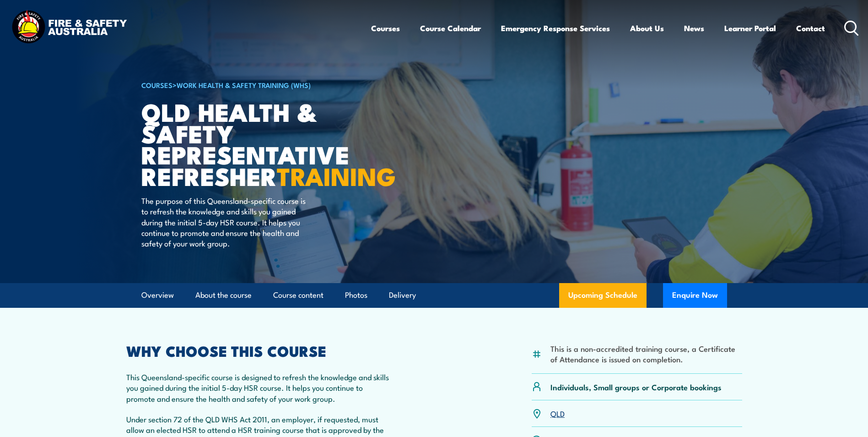 This screenshot has height=437, width=868. I want to click on a: About the course, so click(223, 295).